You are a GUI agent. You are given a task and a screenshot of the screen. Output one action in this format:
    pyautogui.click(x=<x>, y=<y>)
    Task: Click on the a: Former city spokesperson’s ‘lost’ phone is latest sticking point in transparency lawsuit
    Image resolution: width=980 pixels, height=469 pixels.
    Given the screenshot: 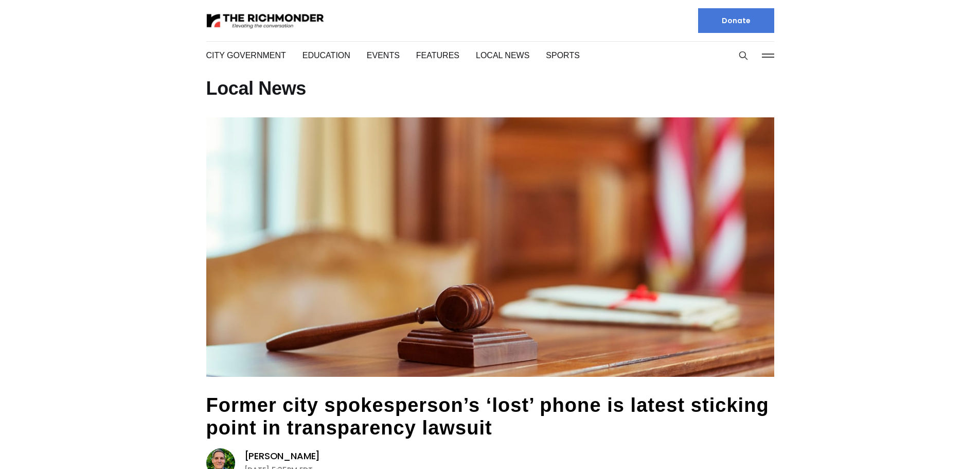 What is the action you would take?
    pyautogui.click(x=461, y=416)
    